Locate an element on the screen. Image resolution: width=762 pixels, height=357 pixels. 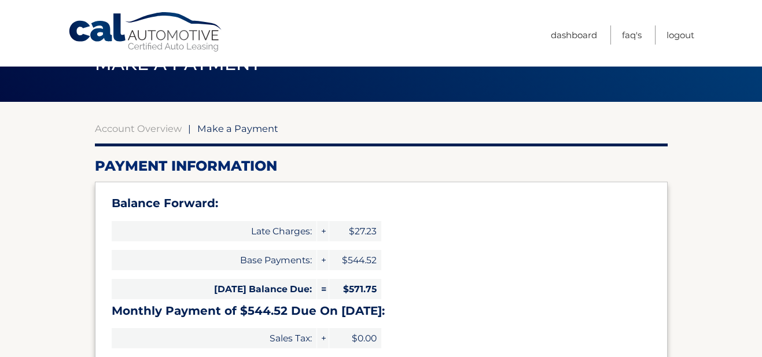
a: Account Overview is located at coordinates (138, 128).